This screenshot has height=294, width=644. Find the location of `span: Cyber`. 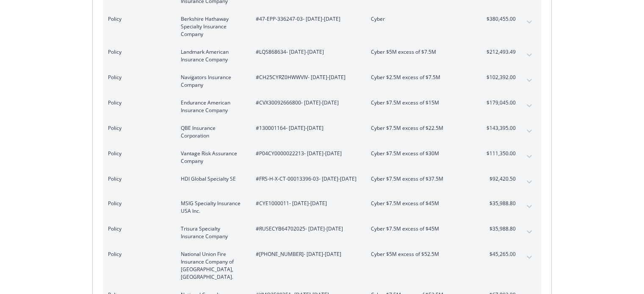

span: Cyber is located at coordinates (421, 19).